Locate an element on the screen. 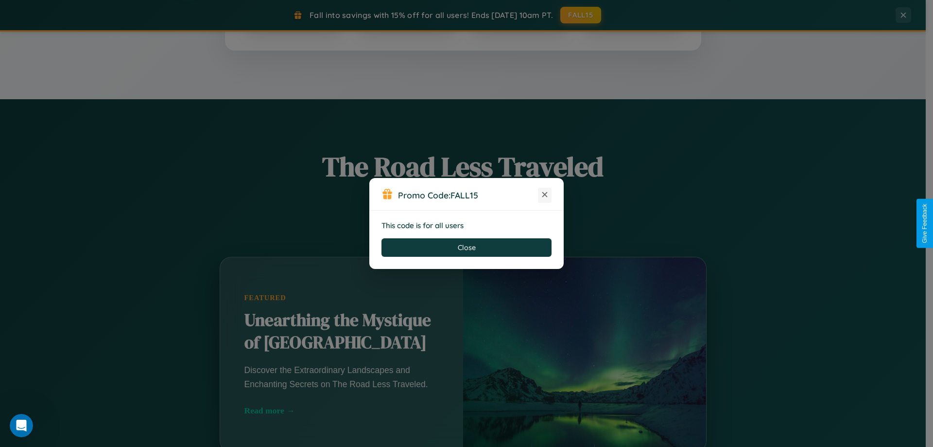 This screenshot has height=447, width=933. button: Close is located at coordinates (466, 247).